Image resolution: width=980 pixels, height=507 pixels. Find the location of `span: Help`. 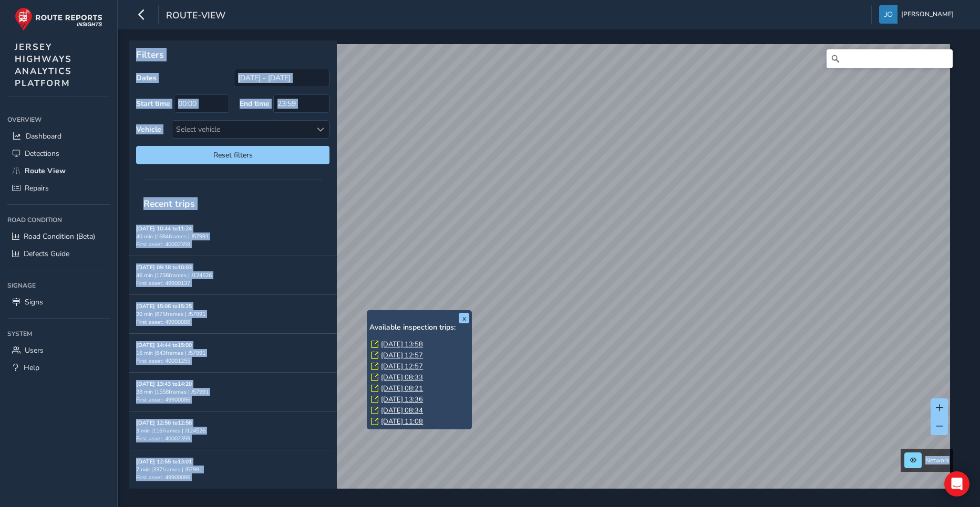

span: Help is located at coordinates (32, 368).